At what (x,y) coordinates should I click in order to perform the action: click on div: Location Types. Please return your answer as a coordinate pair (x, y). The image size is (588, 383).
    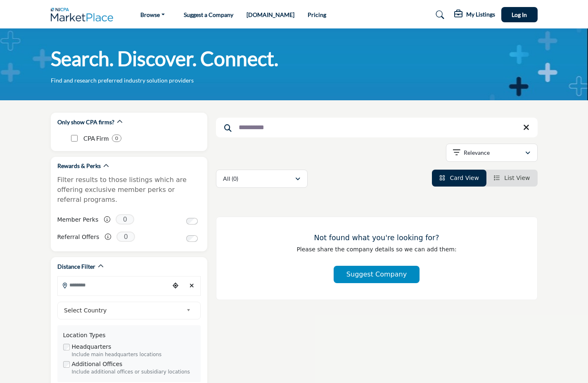
    Looking at the image, I should click on (128, 335).